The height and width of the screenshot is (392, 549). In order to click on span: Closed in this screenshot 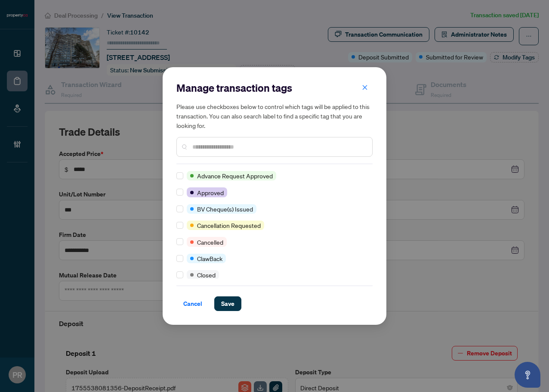, I will do `click(206, 275)`.